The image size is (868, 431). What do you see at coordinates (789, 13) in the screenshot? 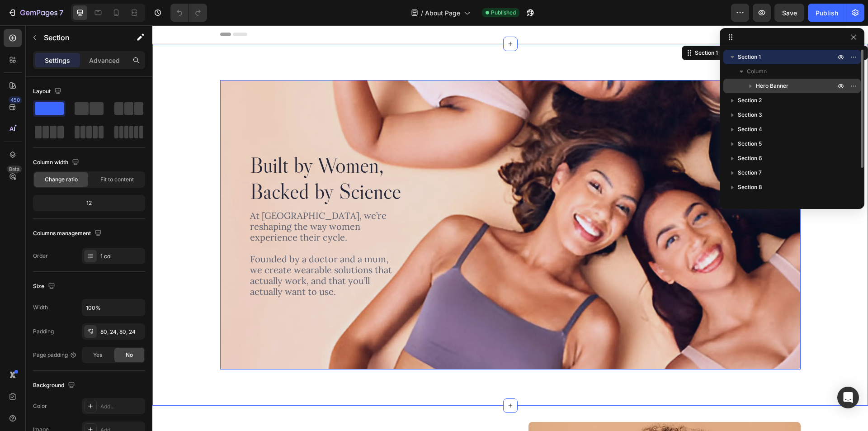
I see `span: Save` at bounding box center [789, 13].